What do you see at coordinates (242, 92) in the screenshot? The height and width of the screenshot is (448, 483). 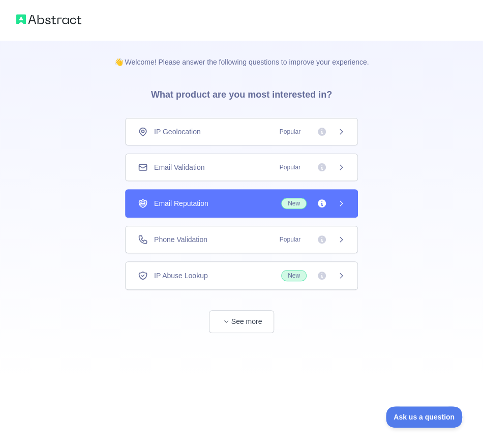 I see `h3: What product are you most interested in?` at bounding box center [242, 92].